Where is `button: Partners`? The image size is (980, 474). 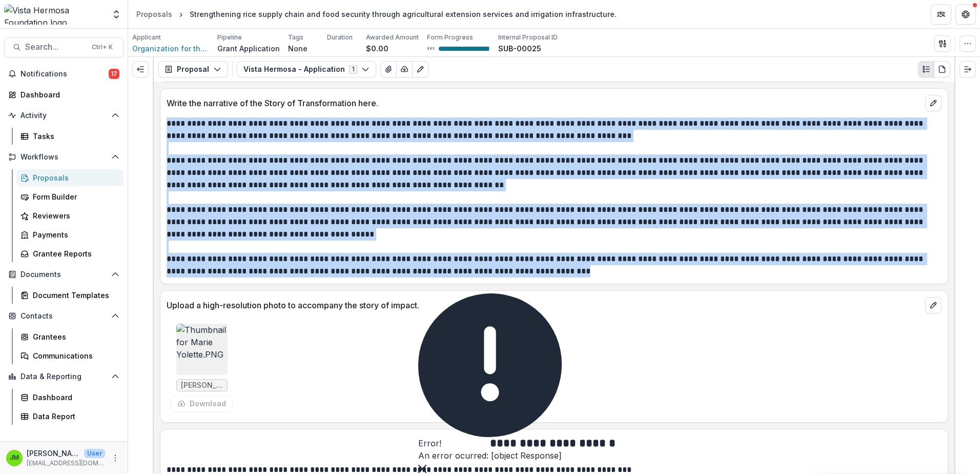 button: Partners is located at coordinates (941, 14).